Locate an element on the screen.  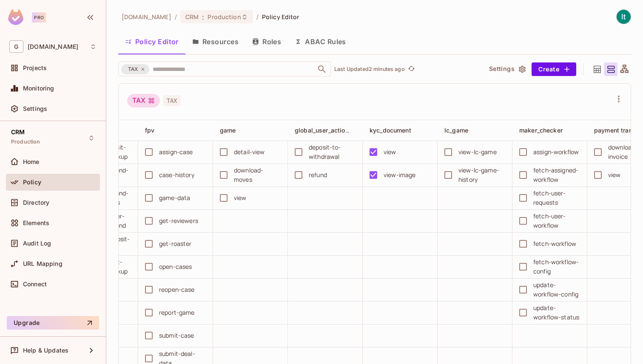
span: Monitoring is located at coordinates (39, 88).